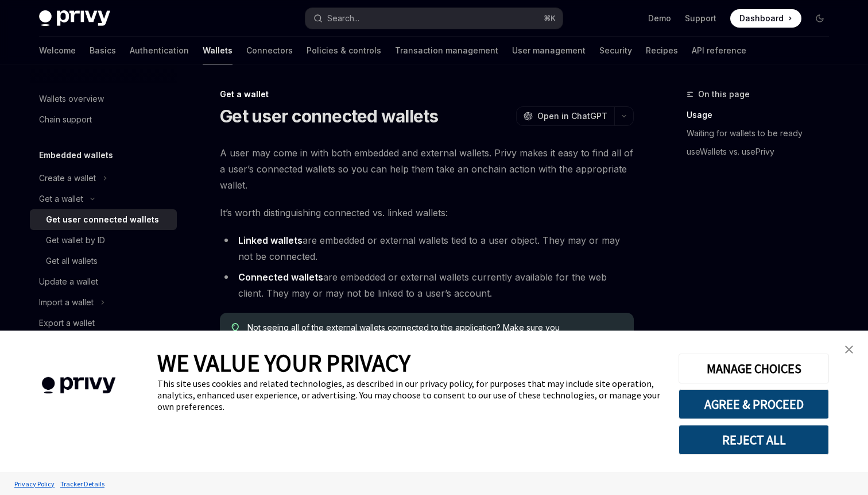  I want to click on div: Update a wallet, so click(69, 282).